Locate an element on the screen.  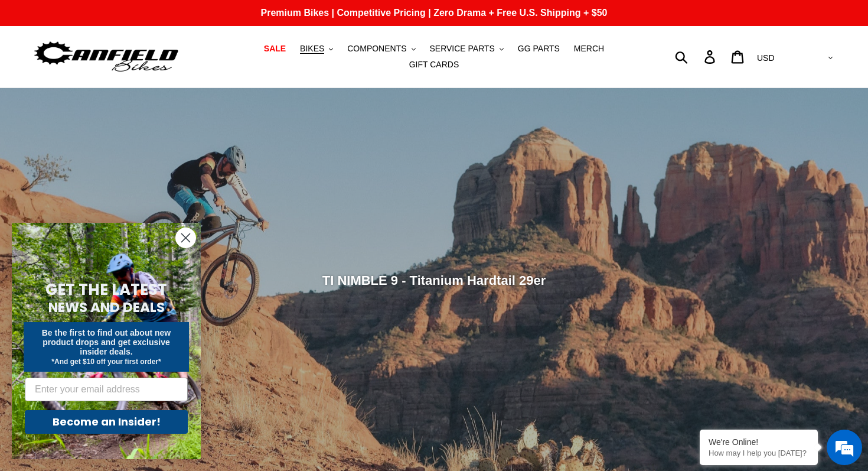
span: BIKES is located at coordinates (311, 49).